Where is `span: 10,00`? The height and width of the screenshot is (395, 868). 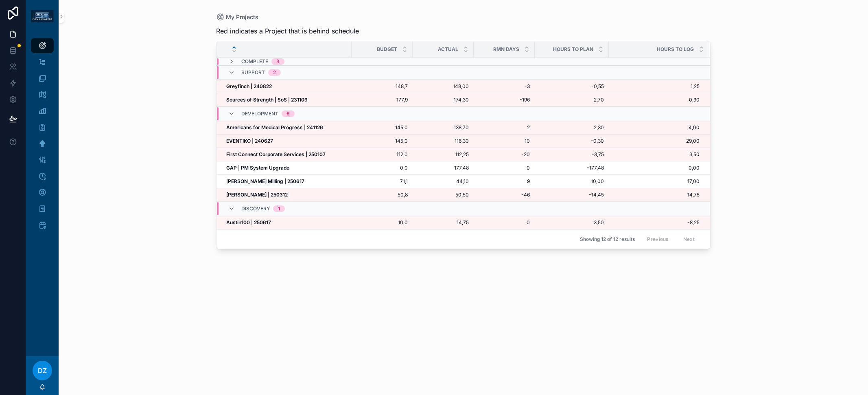
span: 10,00 is located at coordinates (572, 181).